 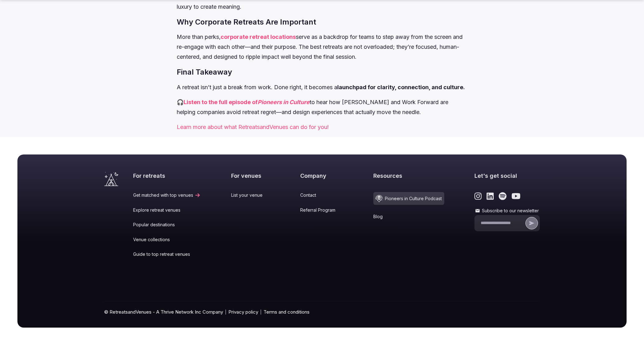 I want to click on a: Link to the retreats and venues LinkedIn page, so click(x=490, y=196).